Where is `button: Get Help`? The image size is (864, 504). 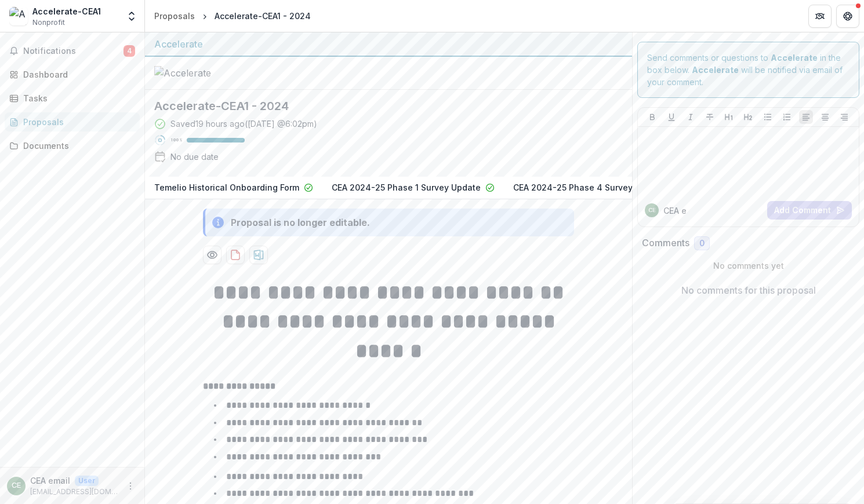
button: Get Help is located at coordinates (848, 16).